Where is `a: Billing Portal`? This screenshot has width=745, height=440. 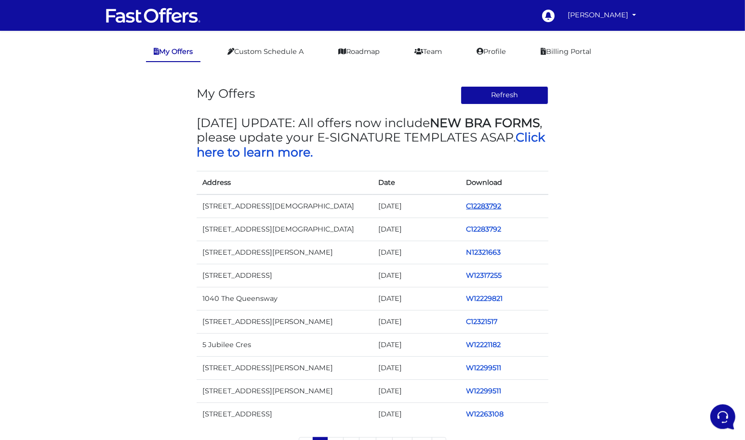 a: Billing Portal is located at coordinates (566, 52).